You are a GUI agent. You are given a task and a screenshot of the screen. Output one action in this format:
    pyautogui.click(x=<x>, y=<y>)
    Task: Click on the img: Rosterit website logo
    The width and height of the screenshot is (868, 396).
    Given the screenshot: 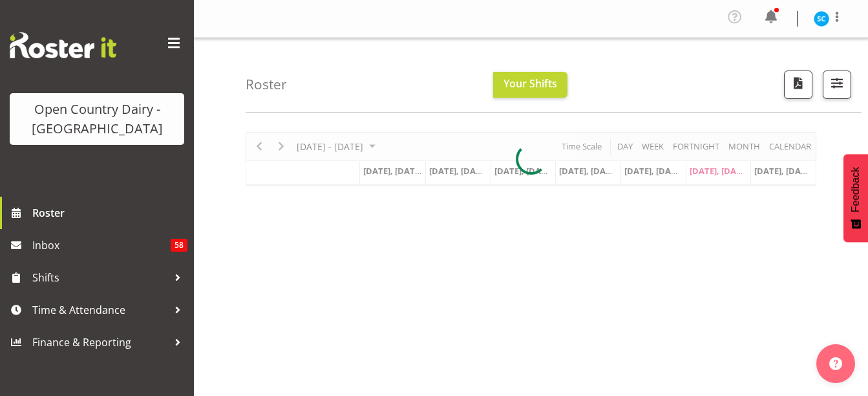 What is the action you would take?
    pyautogui.click(x=63, y=45)
    